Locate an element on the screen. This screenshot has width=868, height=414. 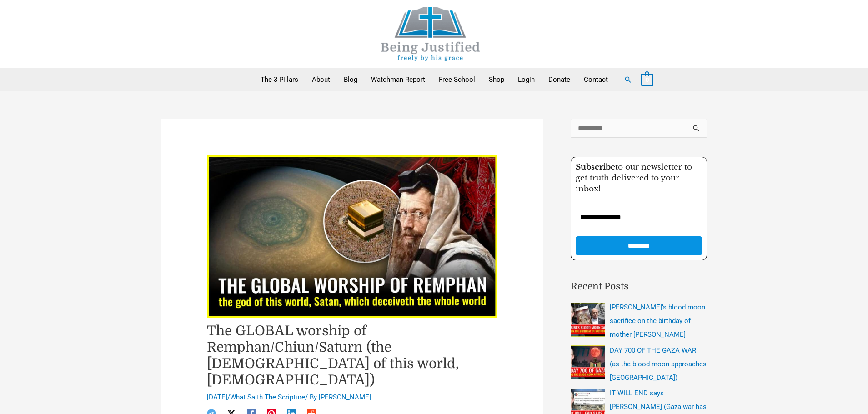
a: Search button is located at coordinates (628, 79).